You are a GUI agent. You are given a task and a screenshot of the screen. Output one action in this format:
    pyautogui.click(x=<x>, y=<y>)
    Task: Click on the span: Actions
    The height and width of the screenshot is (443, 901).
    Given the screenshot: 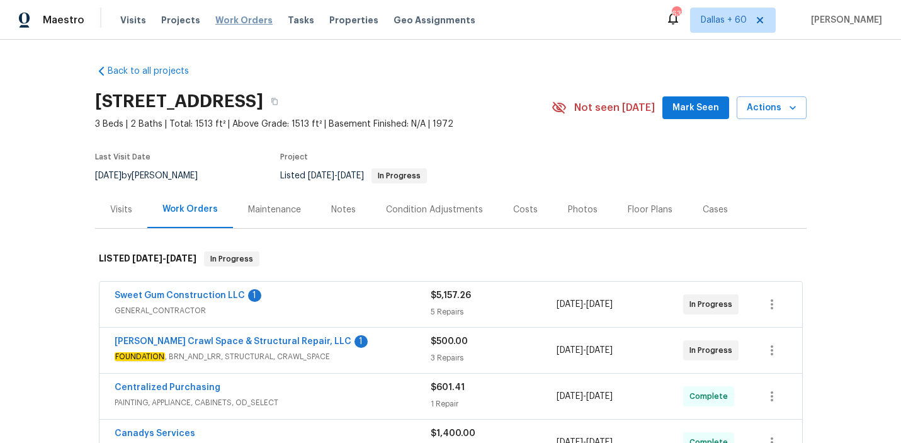 What is the action you would take?
    pyautogui.click(x=771, y=108)
    